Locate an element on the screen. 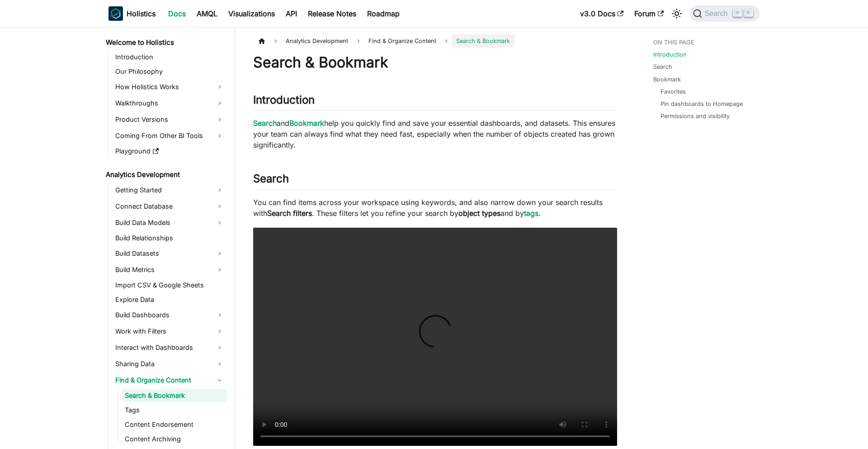 This screenshot has height=449, width=868. span: Find & Organize Content is located at coordinates (402, 40).